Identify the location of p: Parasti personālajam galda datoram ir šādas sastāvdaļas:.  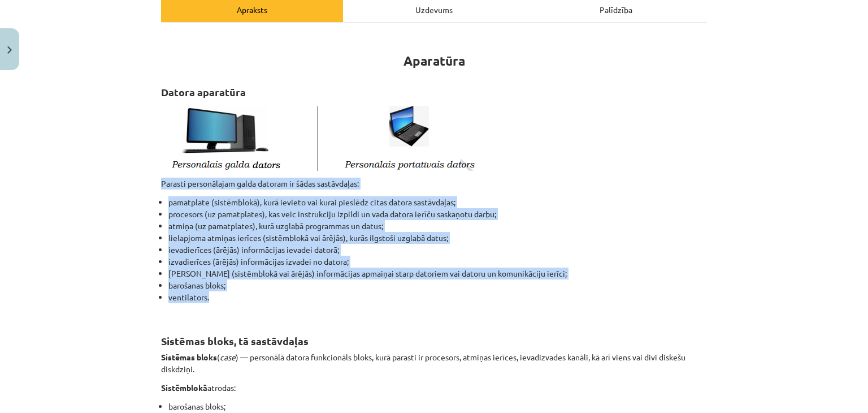
(434, 183).